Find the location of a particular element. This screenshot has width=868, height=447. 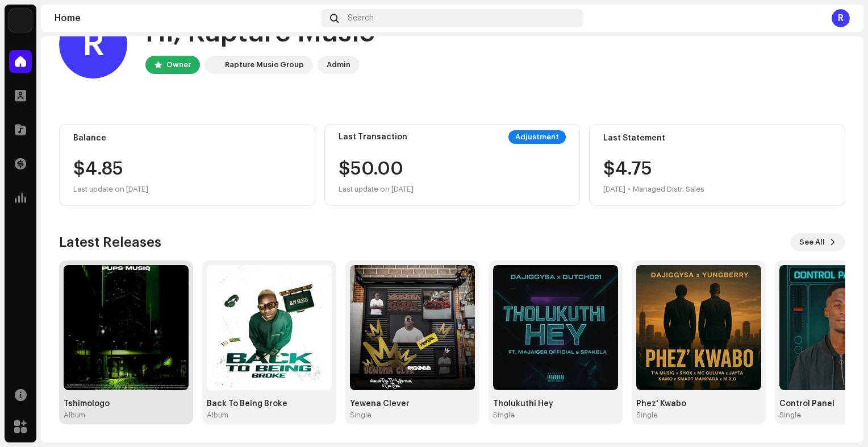

img: 4485d520-6125-47a9-ad49-9701a81c8f93 is located at coordinates (699, 328).